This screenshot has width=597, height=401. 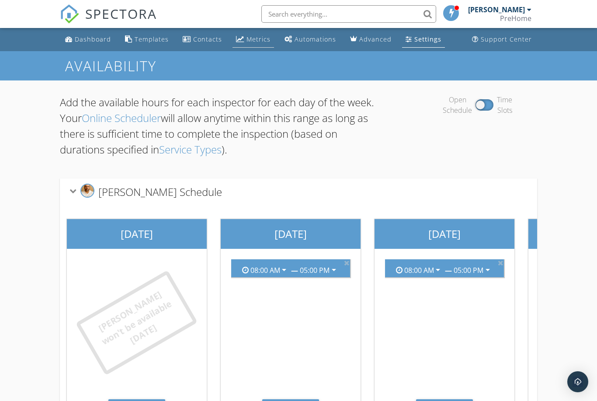 I want to click on a: Support Center, so click(x=502, y=39).